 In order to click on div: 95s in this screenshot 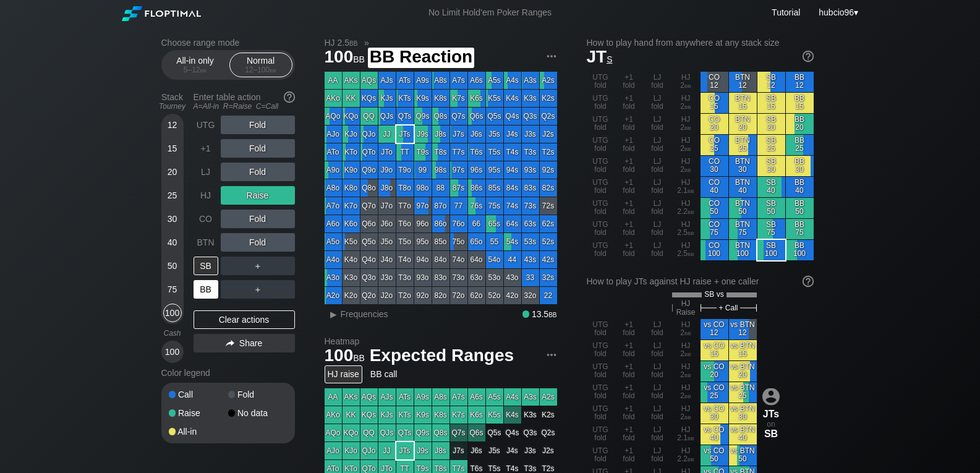, I will do `click(495, 170)`.